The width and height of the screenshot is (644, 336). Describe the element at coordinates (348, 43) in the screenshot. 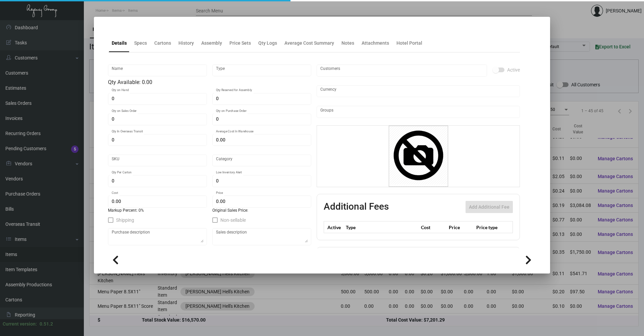

I see `div: Notes` at that location.